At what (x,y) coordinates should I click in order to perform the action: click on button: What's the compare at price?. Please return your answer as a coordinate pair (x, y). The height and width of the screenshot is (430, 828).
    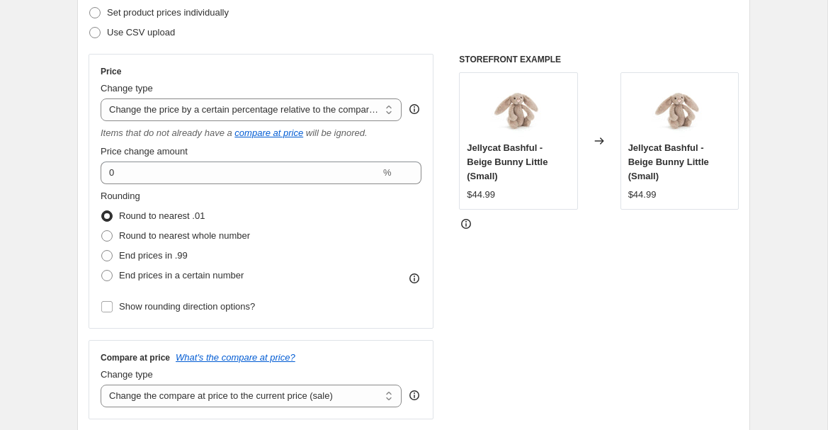
    Looking at the image, I should click on (235, 357).